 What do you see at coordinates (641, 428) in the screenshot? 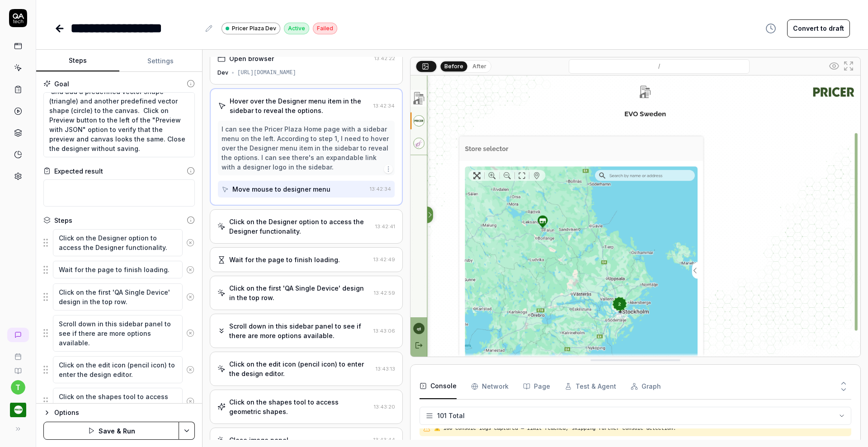
I see `pre: ⚠️ 100 console logs captured — limit reached, skipping further console detection.` at bounding box center [641, 428].